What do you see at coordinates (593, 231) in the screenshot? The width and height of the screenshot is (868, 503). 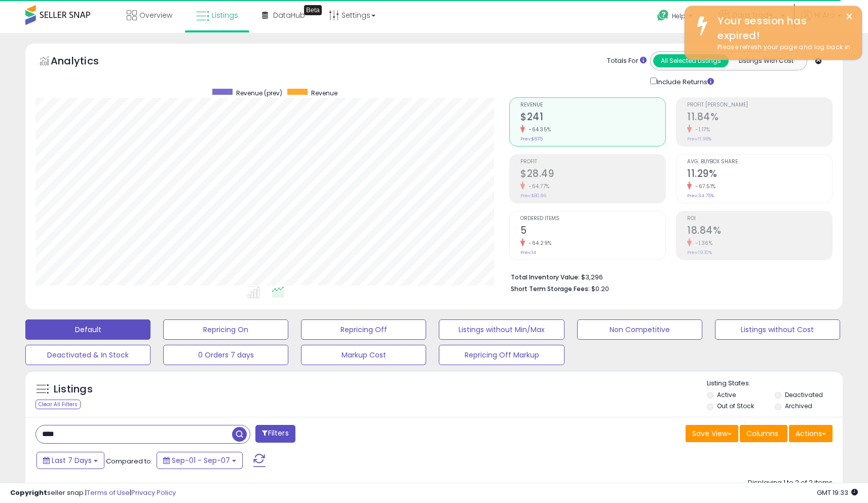 I see `h2: 5` at bounding box center [593, 231].